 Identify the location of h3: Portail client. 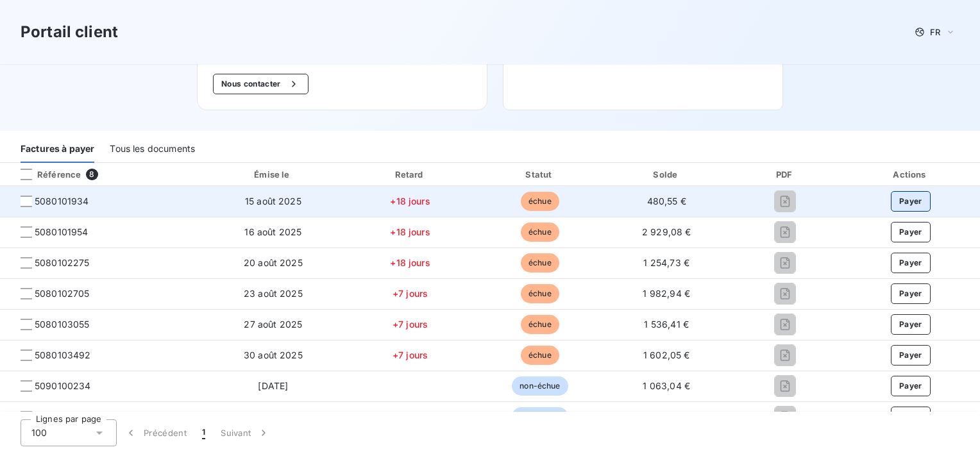
(70, 32).